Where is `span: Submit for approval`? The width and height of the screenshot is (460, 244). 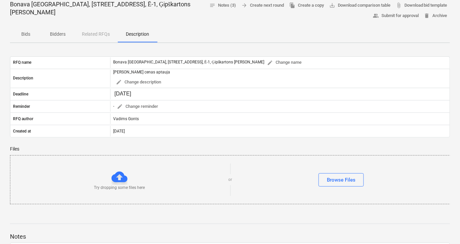
span: Submit for approval is located at coordinates (396, 16).